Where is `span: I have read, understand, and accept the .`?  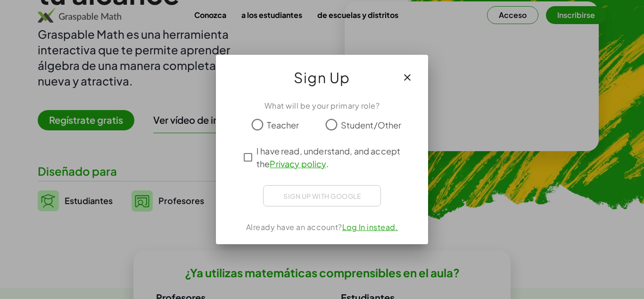 span: I have read, understand, and accept the . is located at coordinates (330, 157).